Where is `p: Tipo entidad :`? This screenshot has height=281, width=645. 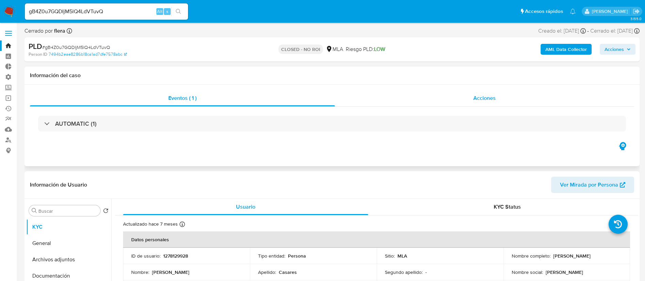 p: Tipo entidad : is located at coordinates (272, 256).